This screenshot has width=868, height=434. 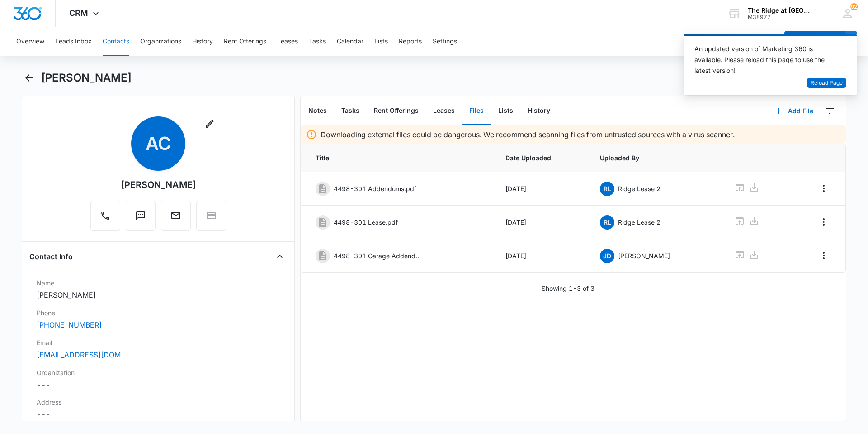 What do you see at coordinates (31, 42) in the screenshot?
I see `button: Overview` at bounding box center [31, 42].